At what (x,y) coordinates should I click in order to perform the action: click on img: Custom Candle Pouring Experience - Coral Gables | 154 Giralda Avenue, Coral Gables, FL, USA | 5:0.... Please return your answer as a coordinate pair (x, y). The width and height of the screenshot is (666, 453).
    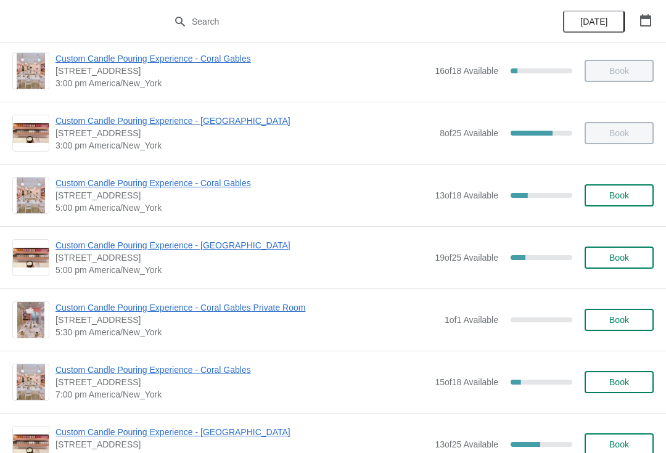
    Looking at the image, I should click on (31, 196).